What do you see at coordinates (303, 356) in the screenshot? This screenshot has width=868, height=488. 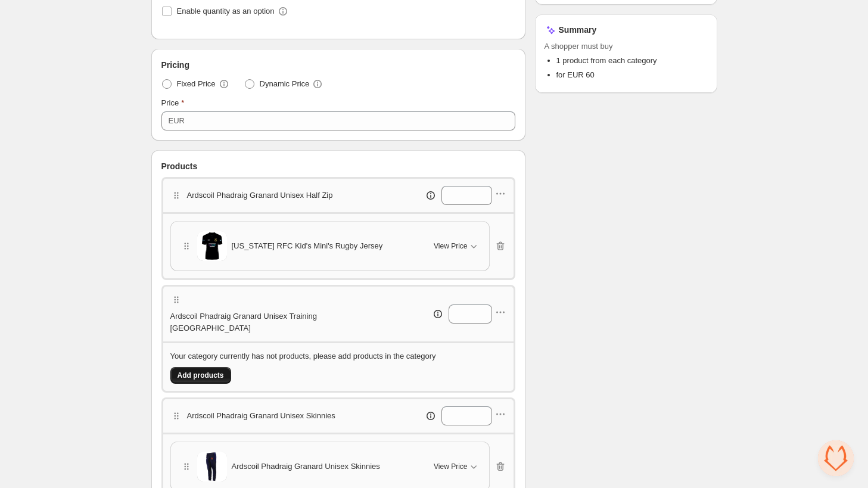 I see `p: Your category currently has not products, please add products in the category` at bounding box center [303, 356].